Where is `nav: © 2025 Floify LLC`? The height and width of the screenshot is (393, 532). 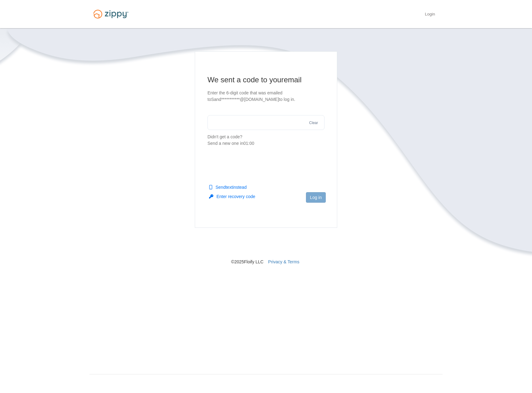 nav: © 2025 Floify LLC is located at coordinates (266, 247).